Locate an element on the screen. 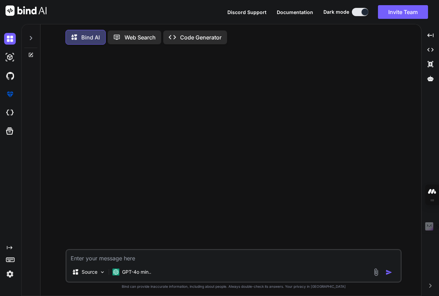  button: Documentation is located at coordinates (295, 12).